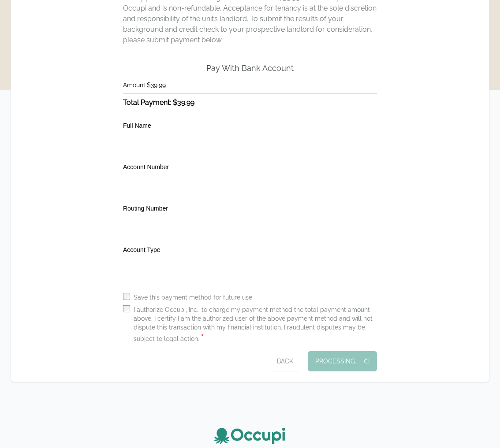 This screenshot has height=448, width=500. I want to click on label: Account Number, so click(146, 167).